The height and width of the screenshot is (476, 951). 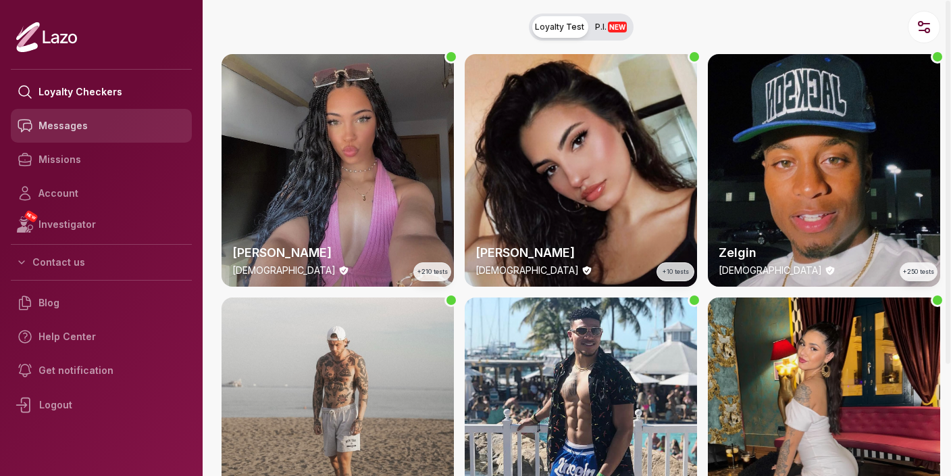 What do you see at coordinates (101, 224) in the screenshot?
I see `a: NEWInvestigator` at bounding box center [101, 224].